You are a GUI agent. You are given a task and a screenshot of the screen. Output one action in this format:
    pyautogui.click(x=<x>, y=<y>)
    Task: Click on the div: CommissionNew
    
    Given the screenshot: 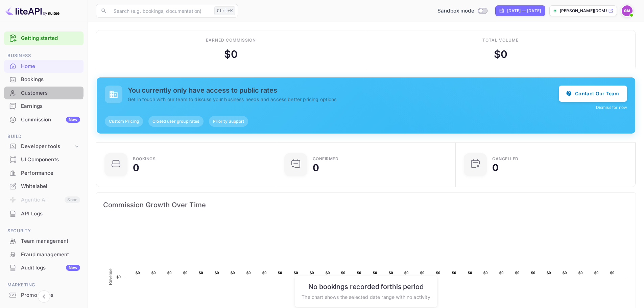 What is the action you would take?
    pyautogui.click(x=43, y=120)
    